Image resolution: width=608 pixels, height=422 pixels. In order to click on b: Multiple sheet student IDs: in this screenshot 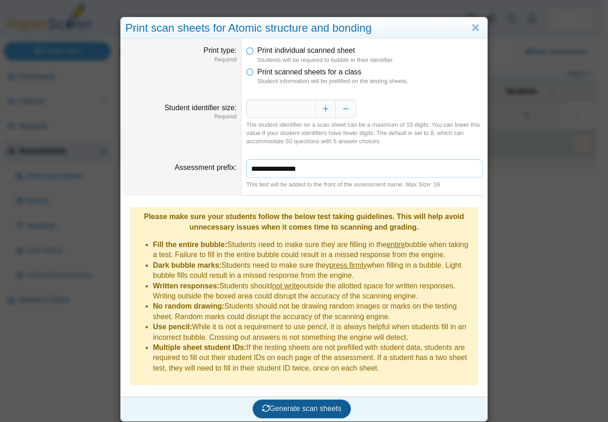, I will do `click(200, 347)`.